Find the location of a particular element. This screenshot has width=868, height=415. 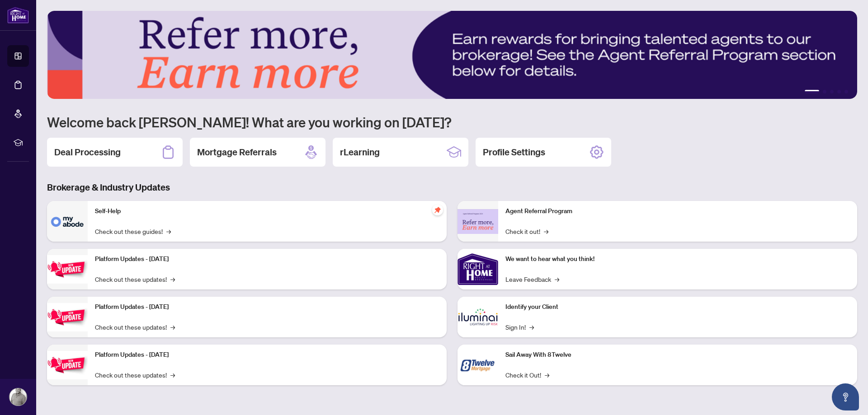

img: Platform Updates - July 8, 2025 is located at coordinates (68, 317).